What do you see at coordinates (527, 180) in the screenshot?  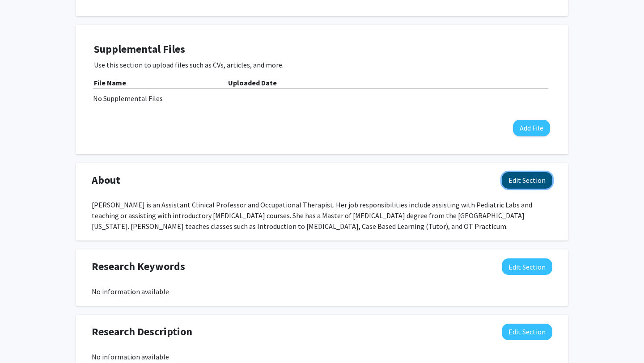 I see `button: Edit About` at bounding box center [527, 180].